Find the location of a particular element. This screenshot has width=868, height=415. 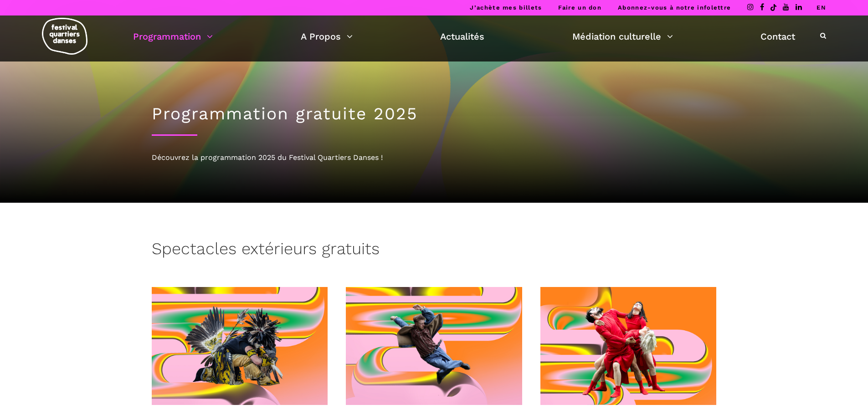

a: A Propos is located at coordinates (327, 37).